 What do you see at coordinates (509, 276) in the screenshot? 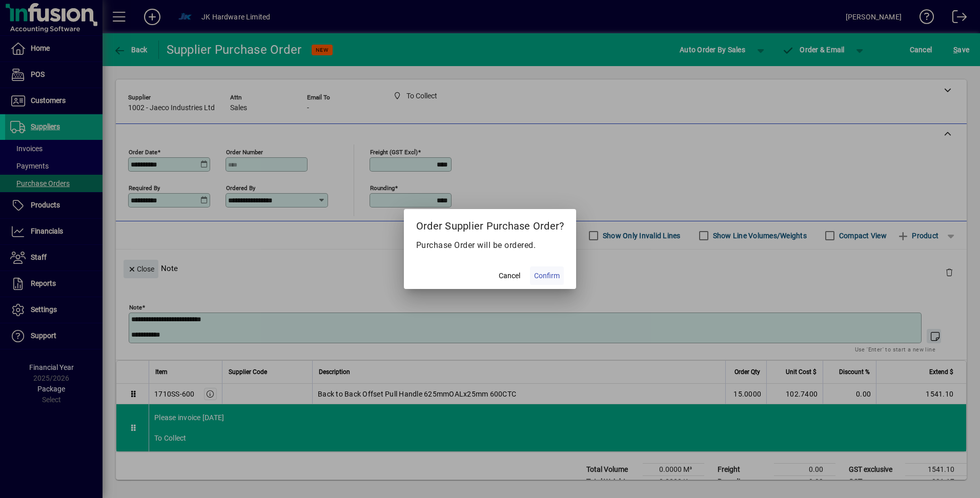
I see `span: Cancel` at bounding box center [509, 276].